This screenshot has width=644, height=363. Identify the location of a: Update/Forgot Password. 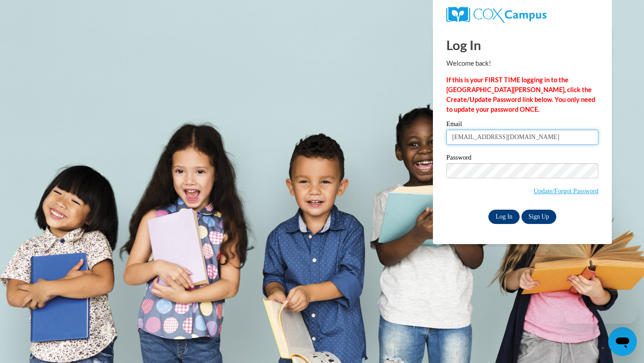
(566, 191).